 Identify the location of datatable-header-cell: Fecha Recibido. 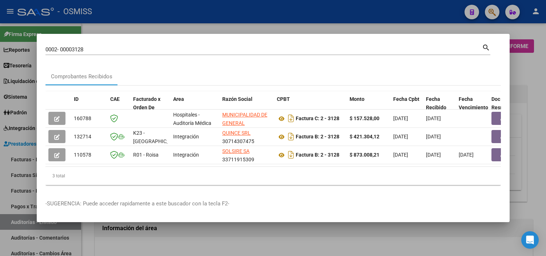
(440, 107).